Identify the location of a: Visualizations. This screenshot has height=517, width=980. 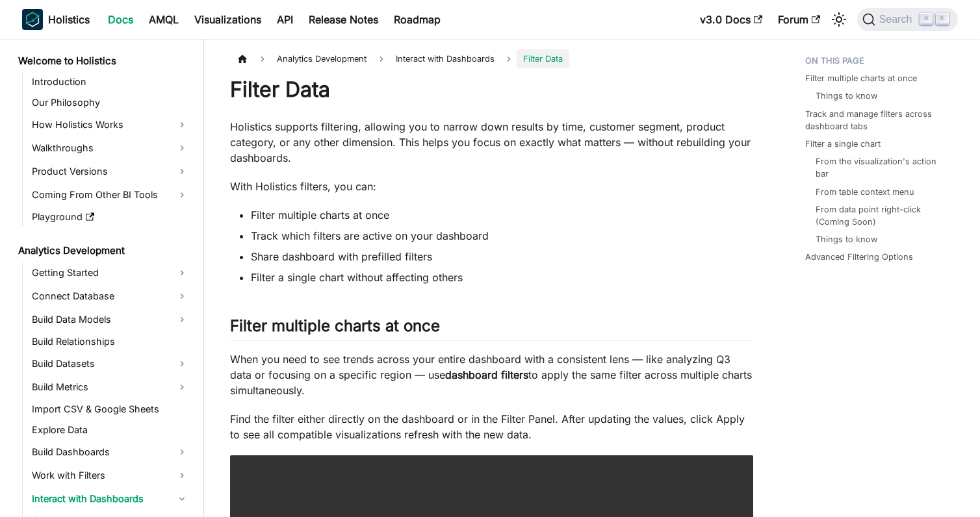
(227, 19).